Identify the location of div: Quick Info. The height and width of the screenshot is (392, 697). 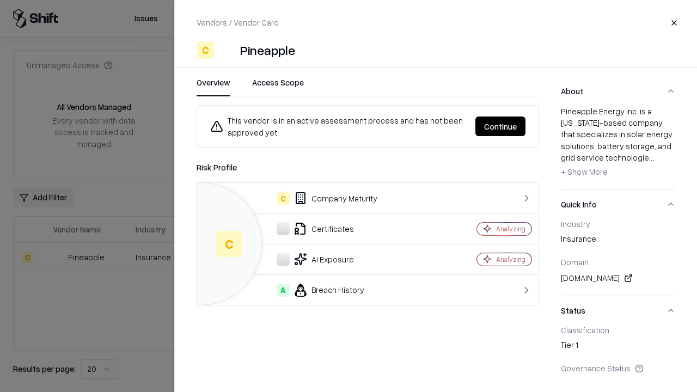
(618, 257).